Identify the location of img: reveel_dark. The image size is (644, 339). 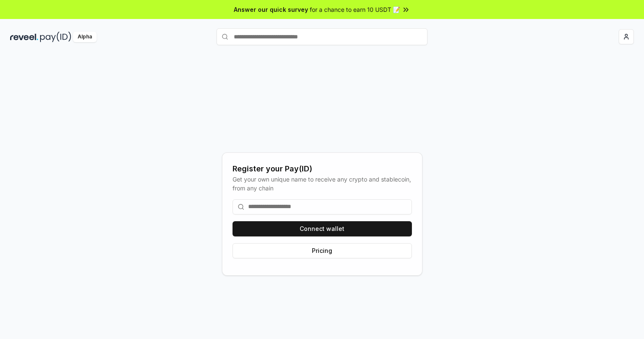
(24, 37).